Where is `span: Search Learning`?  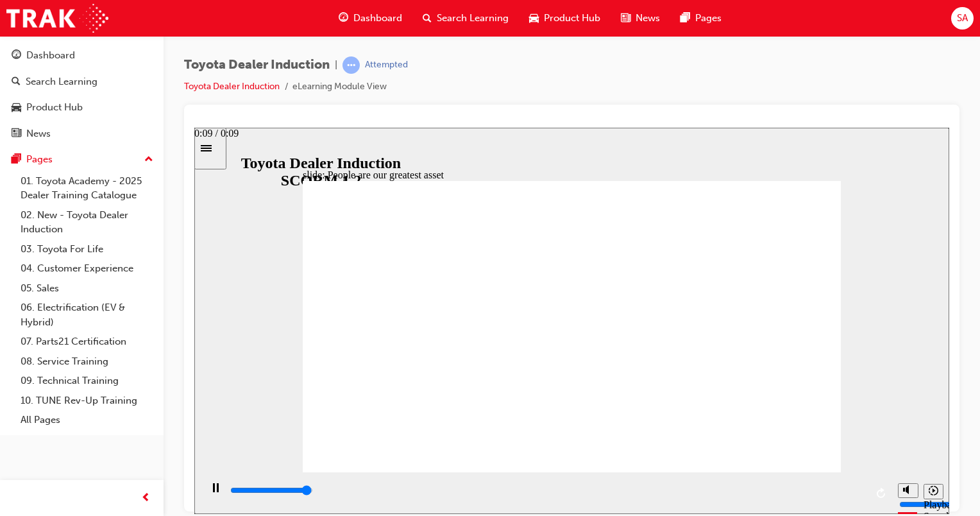
span: Search Learning is located at coordinates (473, 18).